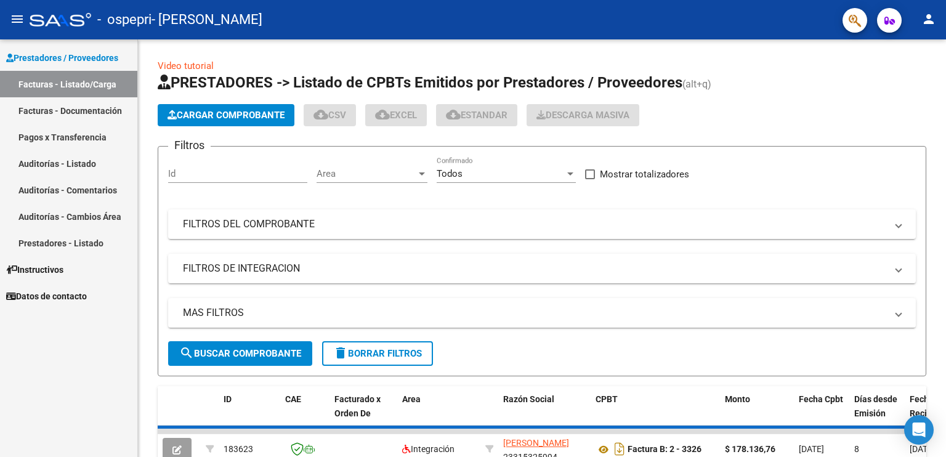 This screenshot has width=946, height=457. Describe the element at coordinates (240, 354) in the screenshot. I see `span: Buscar Comprobante` at that location.